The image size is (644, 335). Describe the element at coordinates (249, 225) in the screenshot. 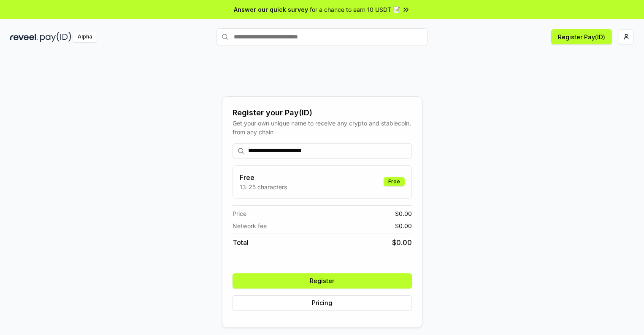

I see `span: Network fee` at that location.